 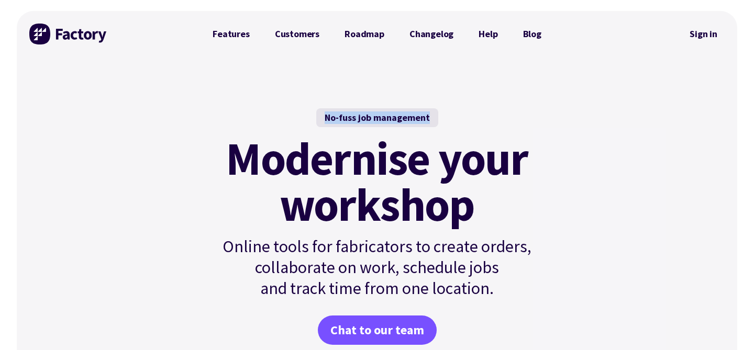 What do you see at coordinates (377, 331) in the screenshot?
I see `a: Chat to our team` at bounding box center [377, 331].